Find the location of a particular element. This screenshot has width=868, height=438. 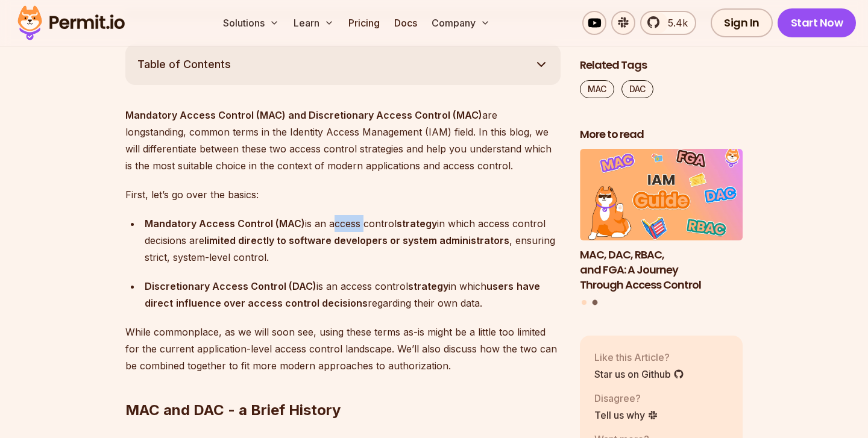

img: MAC, DAC, RBAC, and FGA: A Journey Through Access Control is located at coordinates (661, 195).